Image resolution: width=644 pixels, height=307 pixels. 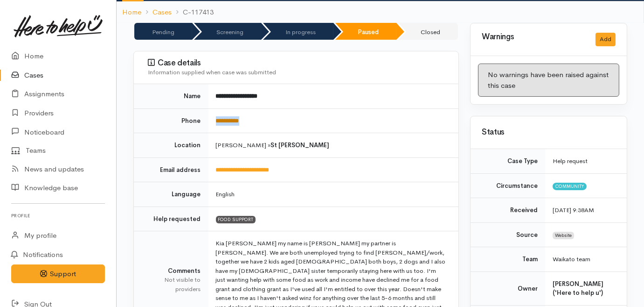 What do you see at coordinates (508, 185) in the screenshot?
I see `td: Circumstance` at bounding box center [508, 185].